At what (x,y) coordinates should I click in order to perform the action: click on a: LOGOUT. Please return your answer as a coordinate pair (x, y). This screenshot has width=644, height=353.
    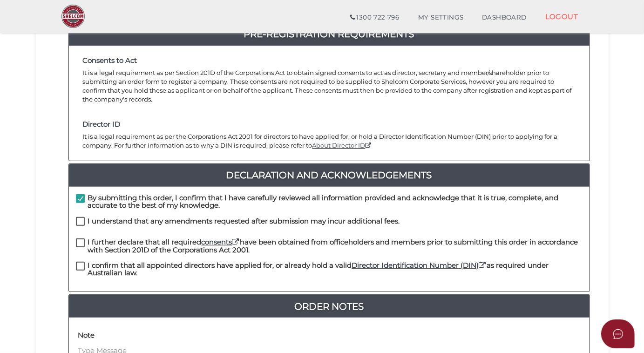
    Looking at the image, I should click on (562, 16).